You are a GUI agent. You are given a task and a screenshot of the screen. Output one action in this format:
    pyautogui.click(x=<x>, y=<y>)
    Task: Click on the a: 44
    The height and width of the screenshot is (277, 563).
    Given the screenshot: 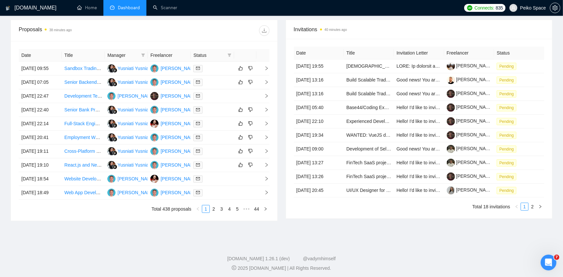 What is the action you would take?
    pyautogui.click(x=257, y=209)
    